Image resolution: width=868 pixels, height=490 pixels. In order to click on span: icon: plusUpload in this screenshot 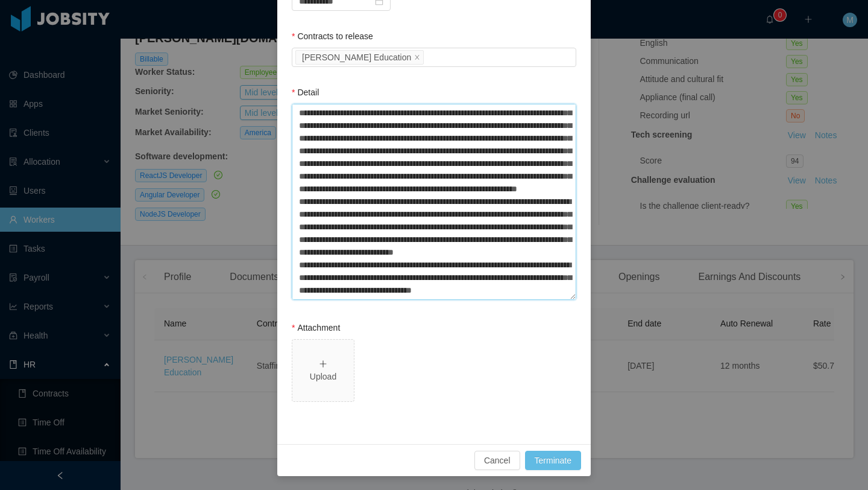, I will do `click(323, 370)`.